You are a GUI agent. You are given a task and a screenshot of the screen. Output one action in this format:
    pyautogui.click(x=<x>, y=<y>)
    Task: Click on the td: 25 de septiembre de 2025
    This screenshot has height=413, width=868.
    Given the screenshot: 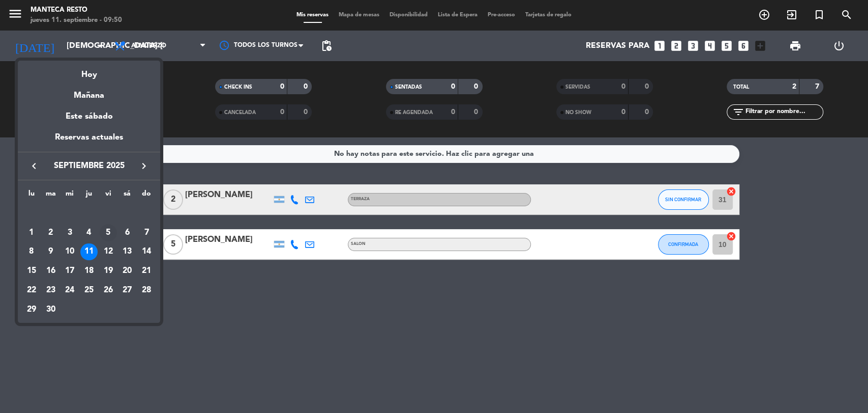 What is the action you would take?
    pyautogui.click(x=89, y=290)
    